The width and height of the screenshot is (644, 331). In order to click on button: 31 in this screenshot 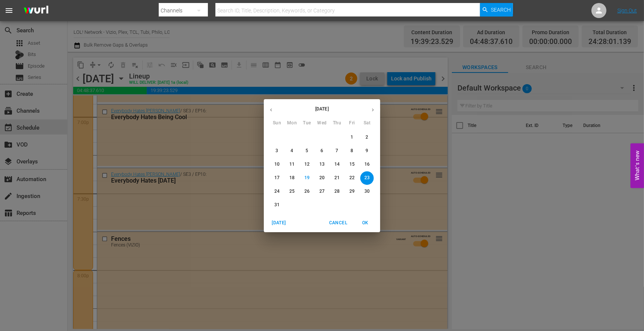, I will do `click(277, 205)`.